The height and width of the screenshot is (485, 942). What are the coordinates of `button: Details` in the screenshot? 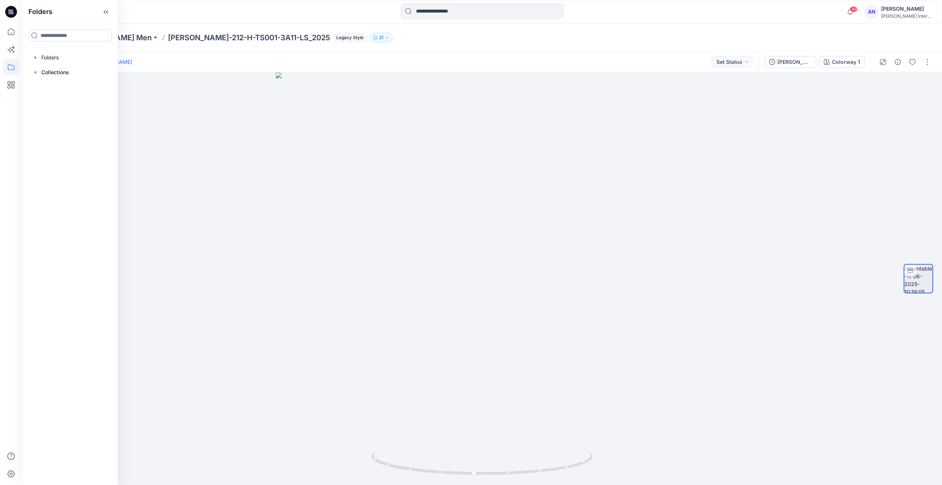 It's located at (898, 62).